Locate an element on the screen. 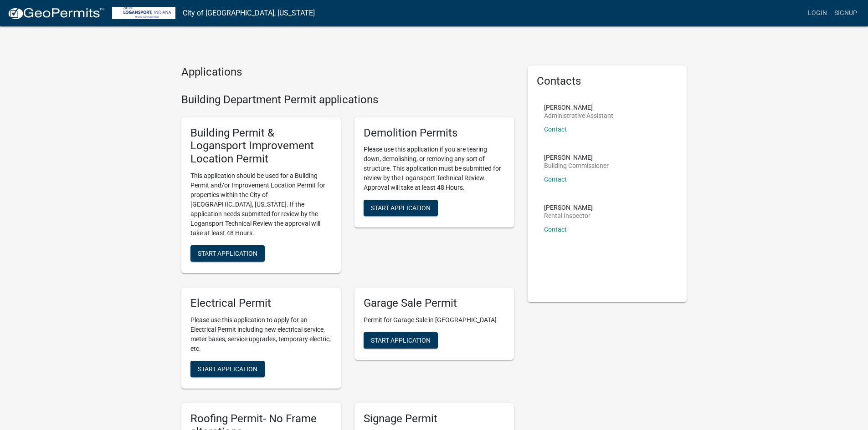 This screenshot has width=868, height=430. p: Administrative Assistant is located at coordinates (579, 116).